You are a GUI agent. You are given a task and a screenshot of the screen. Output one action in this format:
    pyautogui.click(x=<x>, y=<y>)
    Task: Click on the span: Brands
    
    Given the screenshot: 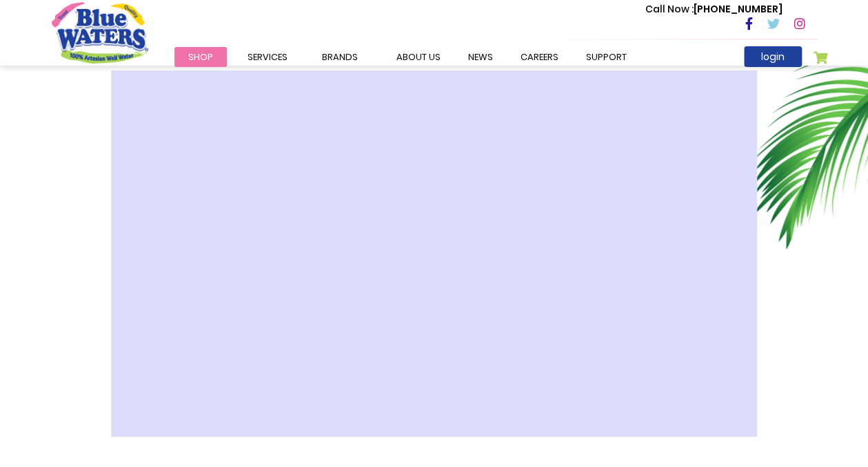 What is the action you would take?
    pyautogui.click(x=340, y=56)
    